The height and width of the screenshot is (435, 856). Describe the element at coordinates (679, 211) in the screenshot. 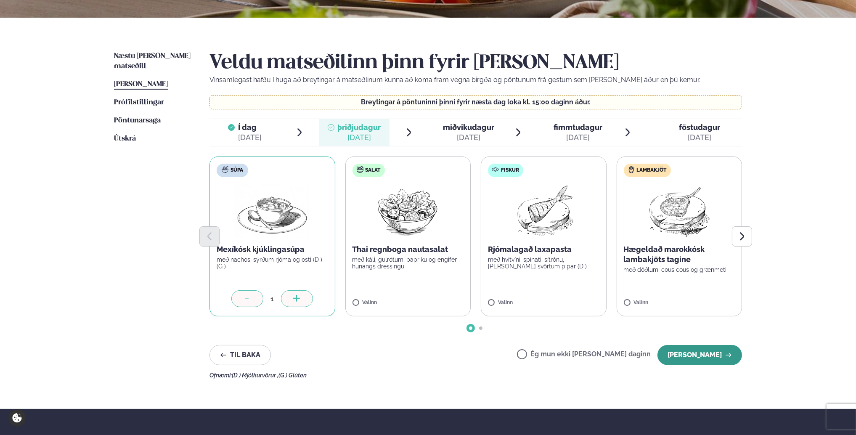

I see `img: Lamb-Meat.png` at that location.